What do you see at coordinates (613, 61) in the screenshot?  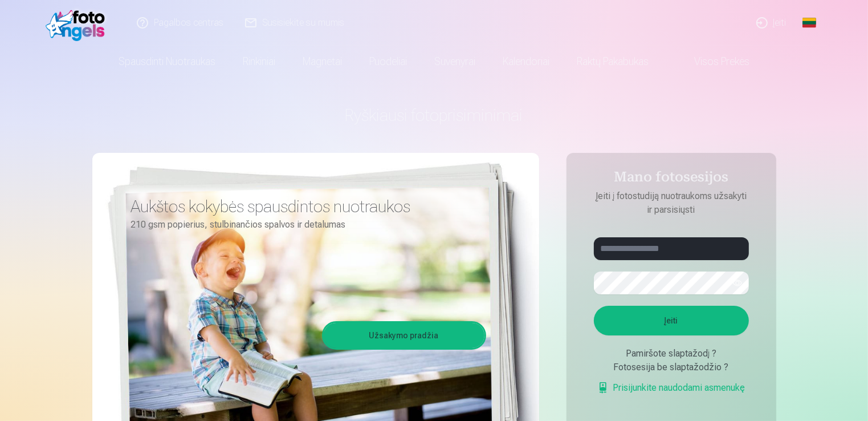 I see `a: Raktų pakabukas` at bounding box center [613, 61].